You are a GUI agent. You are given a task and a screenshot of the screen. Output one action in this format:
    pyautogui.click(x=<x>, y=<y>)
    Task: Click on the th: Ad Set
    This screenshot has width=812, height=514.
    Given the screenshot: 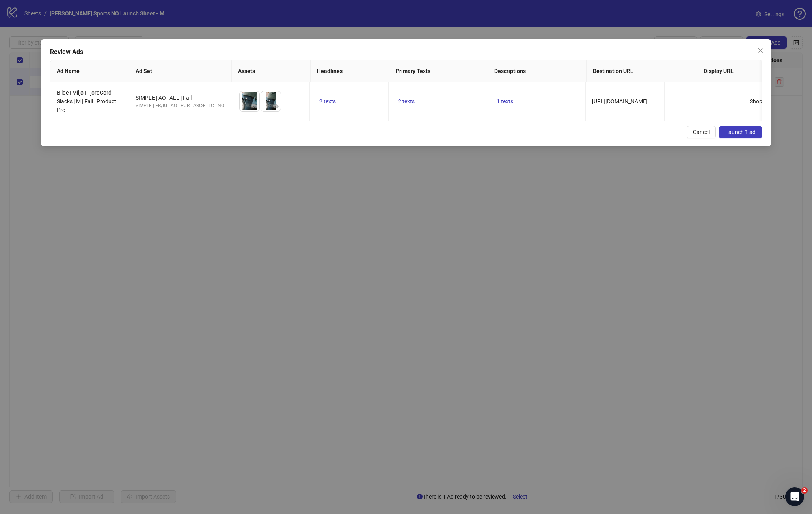 What is the action you would take?
    pyautogui.click(x=181, y=71)
    